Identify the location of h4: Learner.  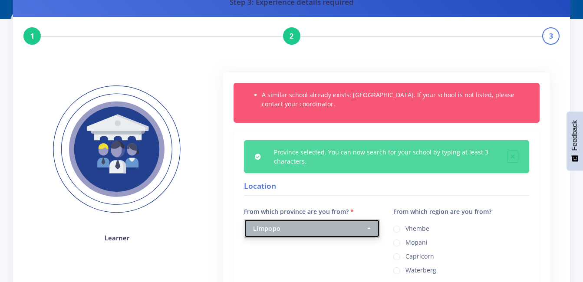
(117, 238).